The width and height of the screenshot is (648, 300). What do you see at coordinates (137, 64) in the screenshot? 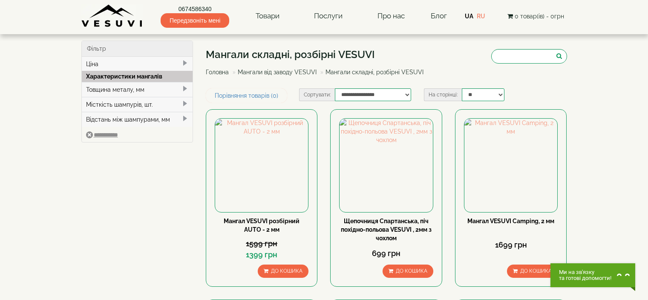
I see `div: Ціна` at bounding box center [137, 64].